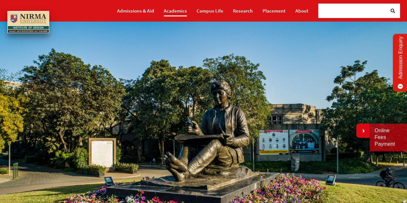 Image resolution: width=407 pixels, height=203 pixels. Describe the element at coordinates (135, 11) in the screenshot. I see `a: Admissions & Aid` at that location.